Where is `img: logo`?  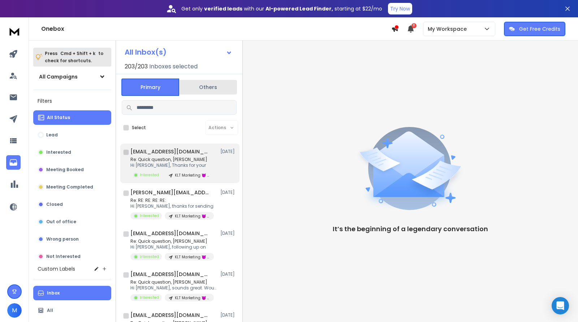 img: logo is located at coordinates (14, 31).